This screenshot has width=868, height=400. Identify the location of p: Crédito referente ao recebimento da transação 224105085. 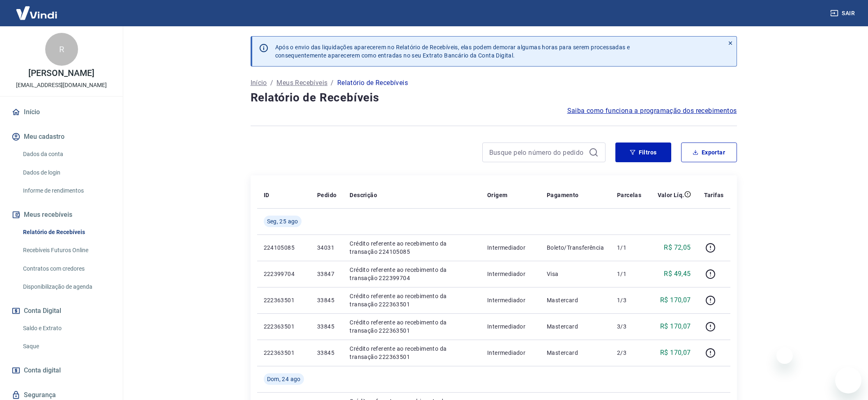
(411, 248).